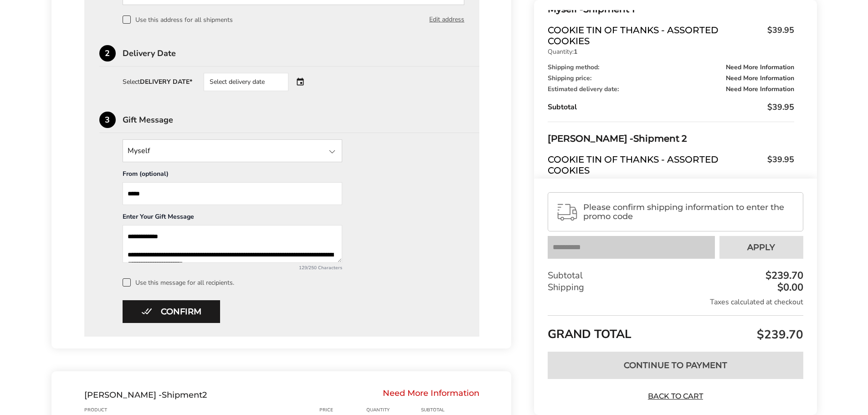 The image size is (868, 415). I want to click on span: Apply, so click(761, 247).